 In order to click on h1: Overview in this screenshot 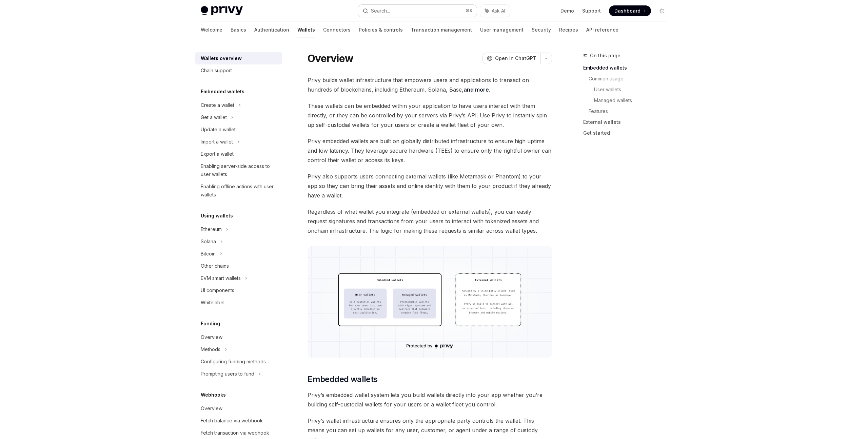, I will do `click(330, 59)`.